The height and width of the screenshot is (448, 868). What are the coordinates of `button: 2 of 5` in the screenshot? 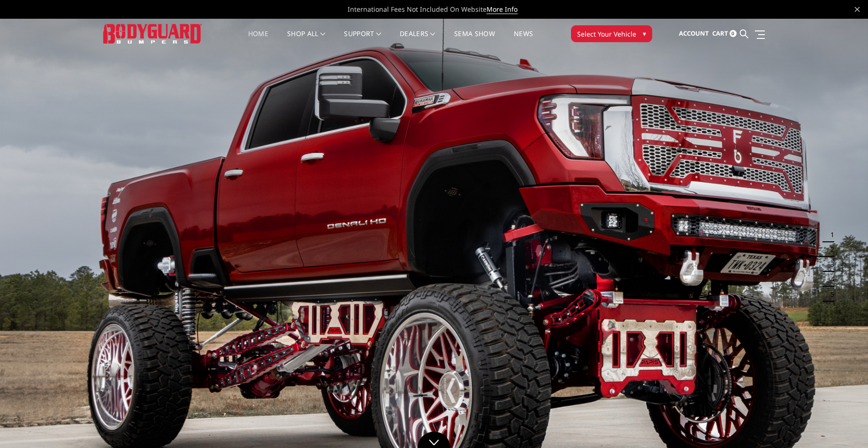 It's located at (829, 250).